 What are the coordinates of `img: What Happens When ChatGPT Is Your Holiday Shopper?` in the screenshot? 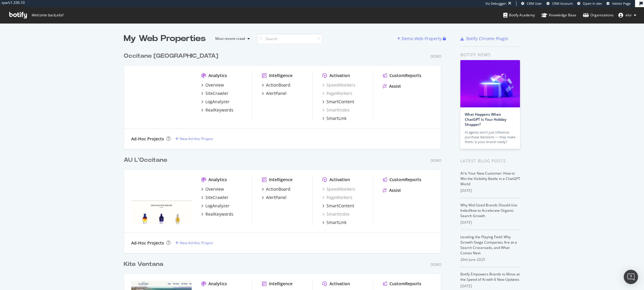 It's located at (490, 84).